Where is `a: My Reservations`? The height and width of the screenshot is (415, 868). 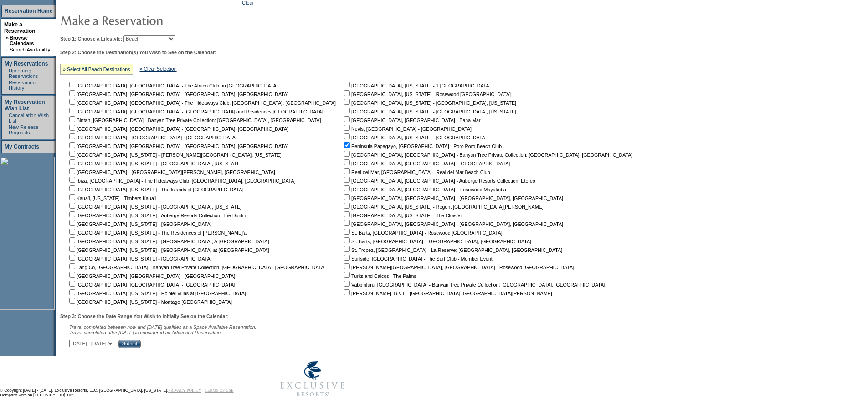 a: My Reservations is located at coordinates (26, 64).